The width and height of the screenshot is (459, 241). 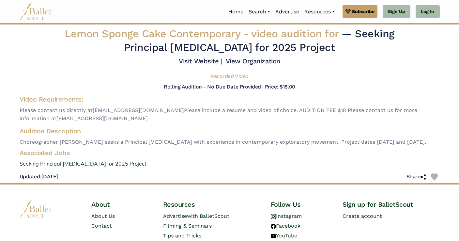 I want to click on a: YouTube, so click(x=284, y=235).